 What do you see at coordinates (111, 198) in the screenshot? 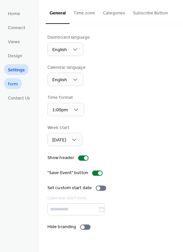
I see `div: Calendar start date` at bounding box center [111, 198].